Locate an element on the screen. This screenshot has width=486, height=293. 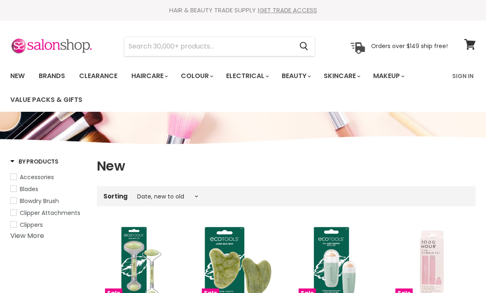
button: Search is located at coordinates (303, 46).